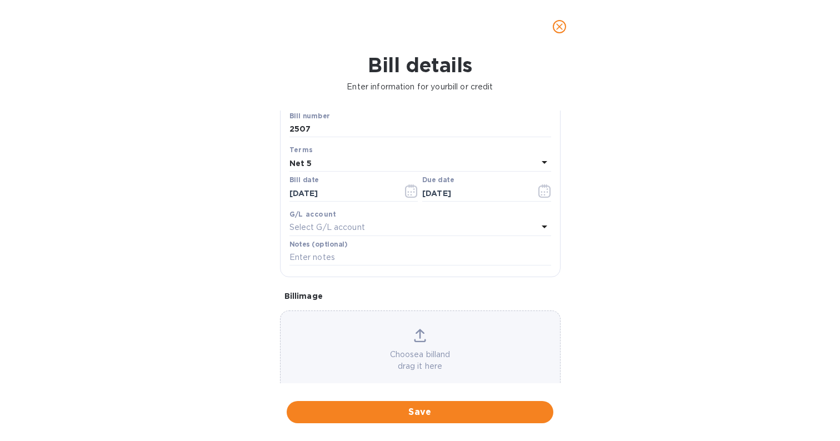  What do you see at coordinates (301, 149) in the screenshot?
I see `b: Terms` at bounding box center [301, 149].